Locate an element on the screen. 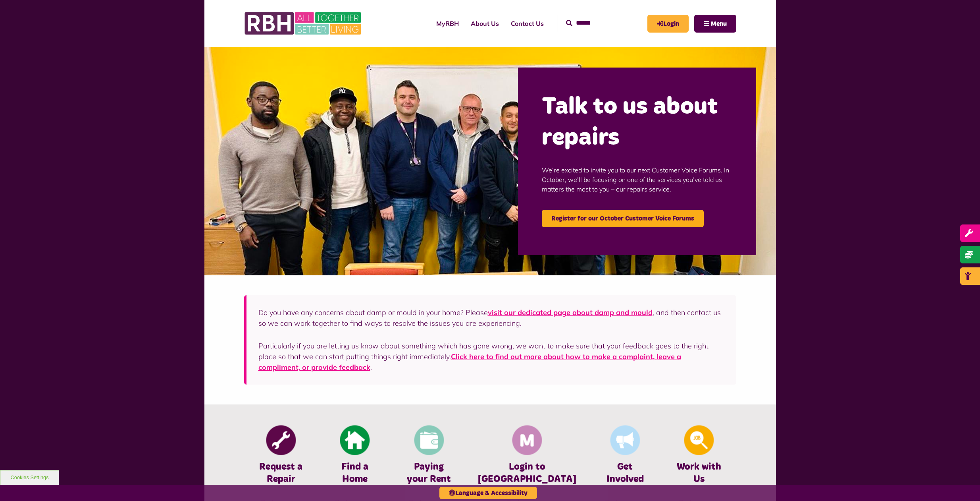 This screenshot has width=980, height=501. img: Pay Rent is located at coordinates (428, 440).